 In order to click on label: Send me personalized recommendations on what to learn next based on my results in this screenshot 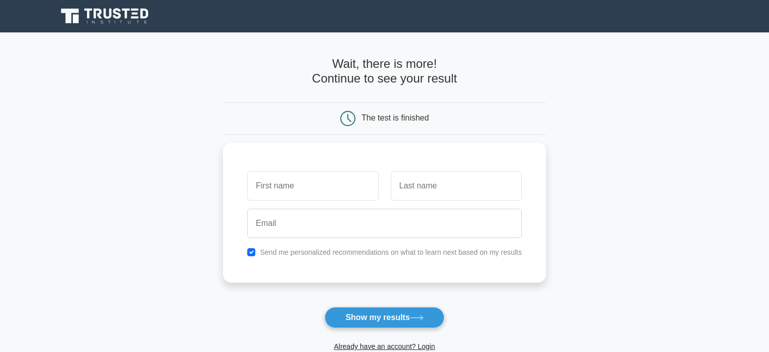, I will do `click(391, 252)`.